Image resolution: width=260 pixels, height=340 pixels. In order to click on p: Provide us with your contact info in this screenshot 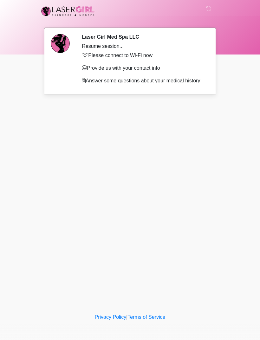, I will do `click(143, 68)`.